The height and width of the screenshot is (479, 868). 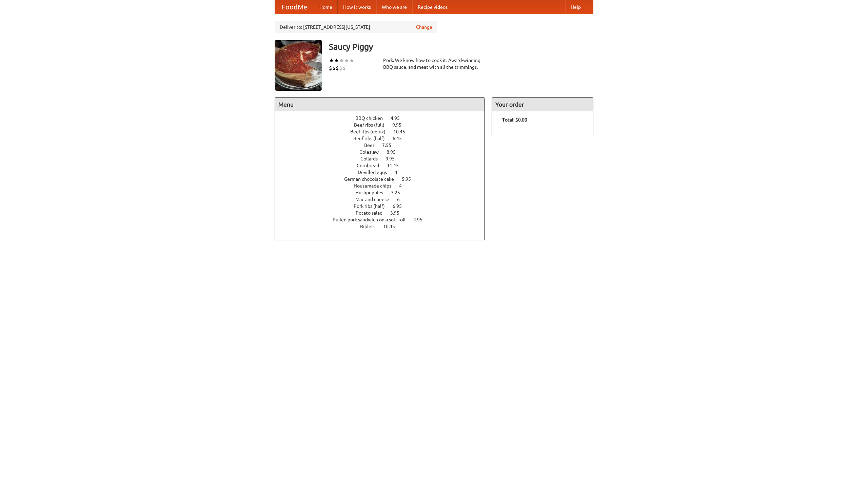 What do you see at coordinates (433, 7) in the screenshot?
I see `a: Recipe videos` at bounding box center [433, 7].